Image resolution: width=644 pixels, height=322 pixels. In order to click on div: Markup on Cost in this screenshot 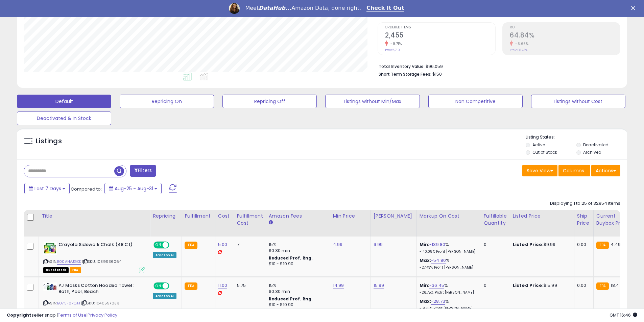, I will do `click(448, 216)`.